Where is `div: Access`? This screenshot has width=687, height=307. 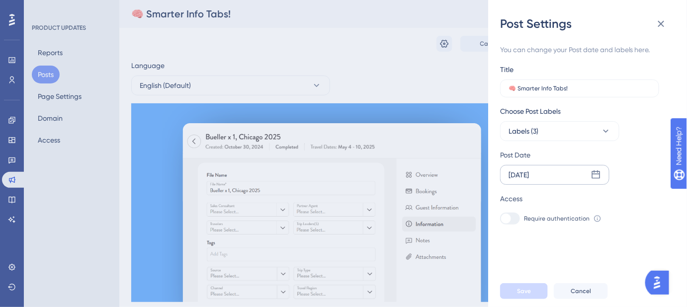
div: Access is located at coordinates (511, 199).